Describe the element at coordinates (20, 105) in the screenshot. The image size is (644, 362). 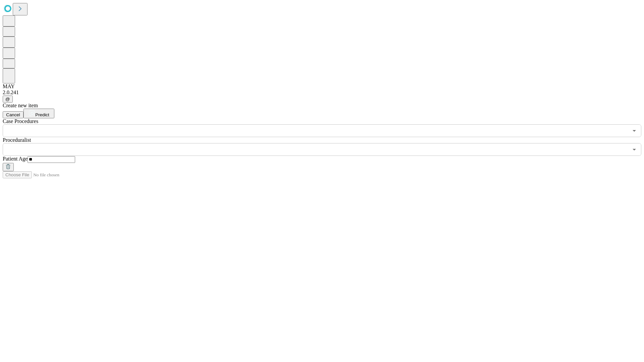
I see `span: Create new item` at that location.